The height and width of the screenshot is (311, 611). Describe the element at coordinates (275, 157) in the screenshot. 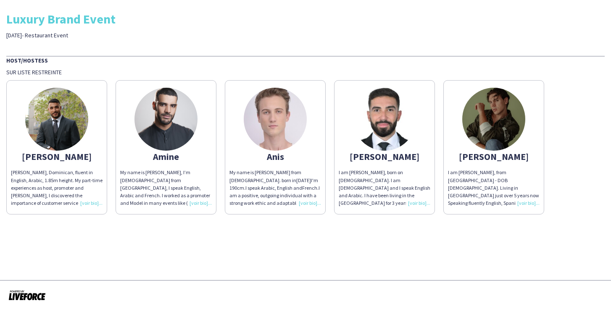

I see `div: Anis` at that location.